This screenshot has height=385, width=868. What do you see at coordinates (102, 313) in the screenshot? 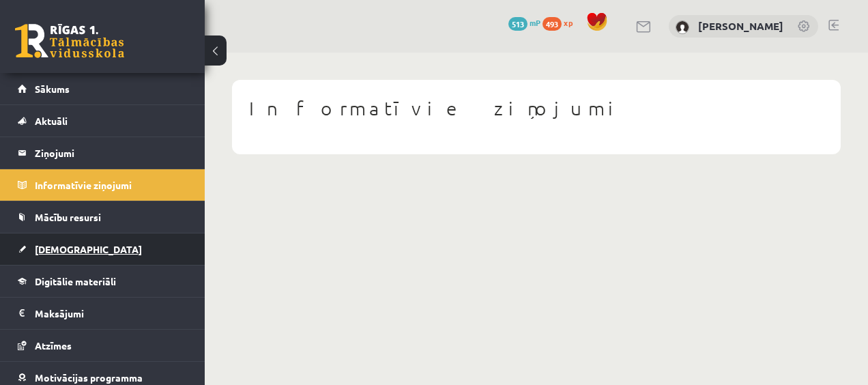
I see `a: Maksājumi` at bounding box center [102, 313].